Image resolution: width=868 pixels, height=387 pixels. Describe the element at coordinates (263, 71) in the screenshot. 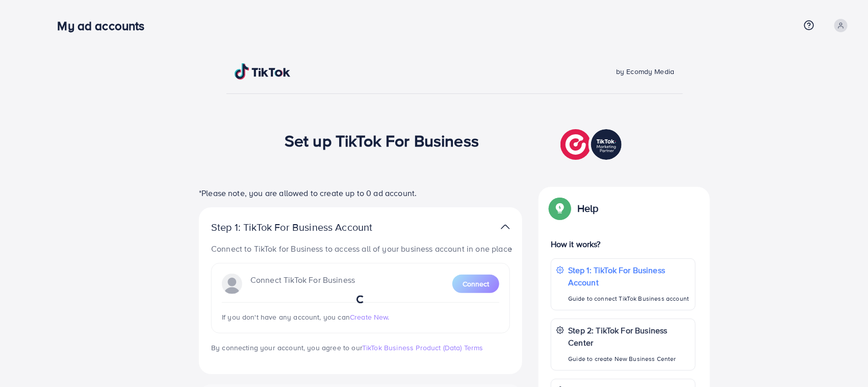

I see `img: TikTok` at that location.